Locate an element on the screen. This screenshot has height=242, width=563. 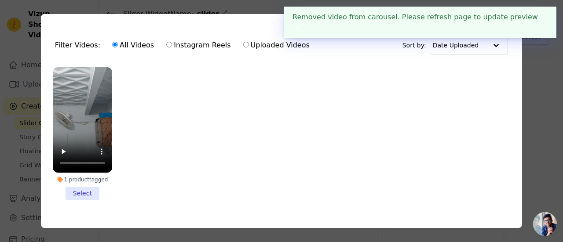
a: Open chat is located at coordinates (545, 224).